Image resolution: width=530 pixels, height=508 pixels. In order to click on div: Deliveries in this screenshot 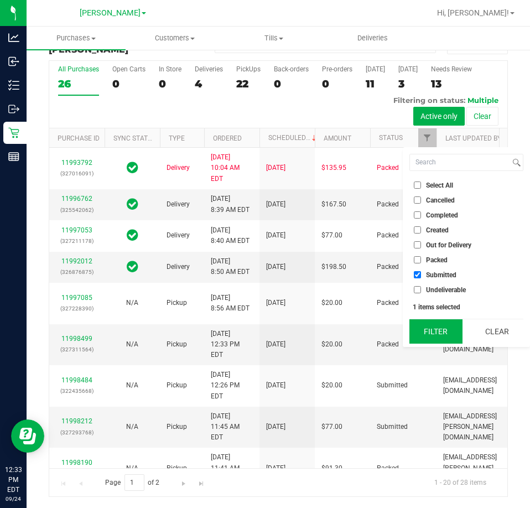, I will do `click(209, 69)`.